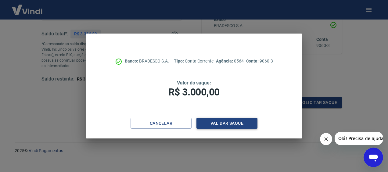 The width and height of the screenshot is (388, 172). What do you see at coordinates (194, 92) in the screenshot?
I see `span: R$ 3.000,00` at bounding box center [194, 92].